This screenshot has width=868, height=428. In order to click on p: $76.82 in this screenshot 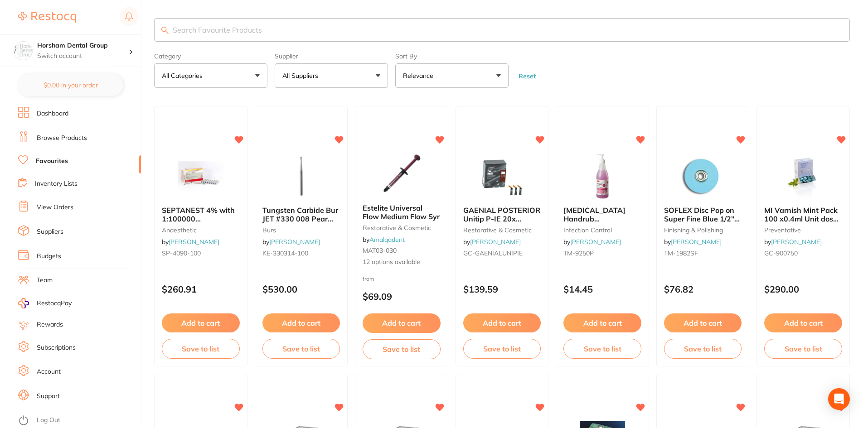, I will do `click(703, 289)`.